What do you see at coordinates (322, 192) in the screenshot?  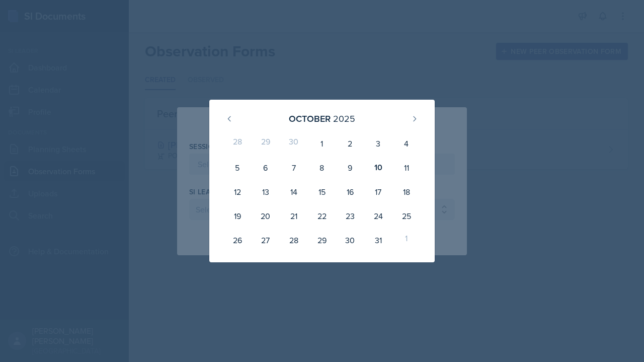 I see `div: 15` at bounding box center [322, 192].